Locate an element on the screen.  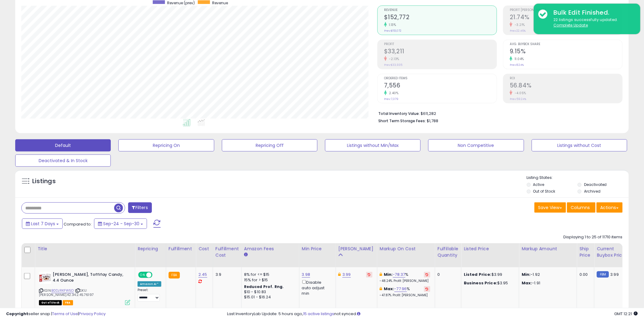
small: -4.05% is located at coordinates (519, 93).